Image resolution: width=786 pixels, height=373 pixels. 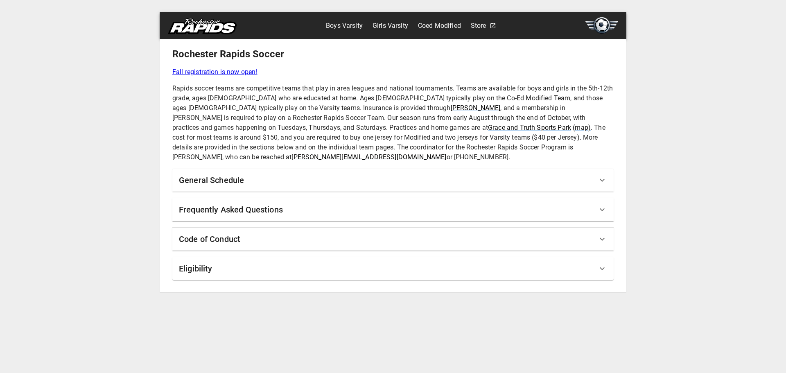 I want to click on div: General Schedule, so click(x=393, y=180).